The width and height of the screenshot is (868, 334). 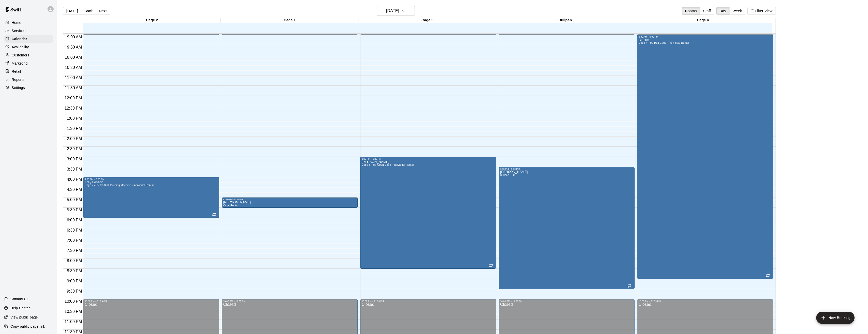 What do you see at coordinates (20, 299) in the screenshot?
I see `p: Contact Us` at bounding box center [20, 299].